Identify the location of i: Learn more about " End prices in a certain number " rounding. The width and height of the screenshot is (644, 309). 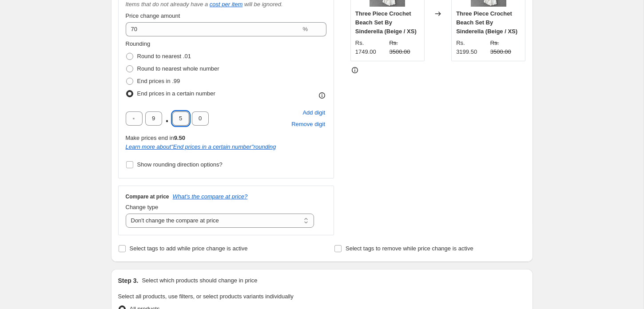
(201, 146).